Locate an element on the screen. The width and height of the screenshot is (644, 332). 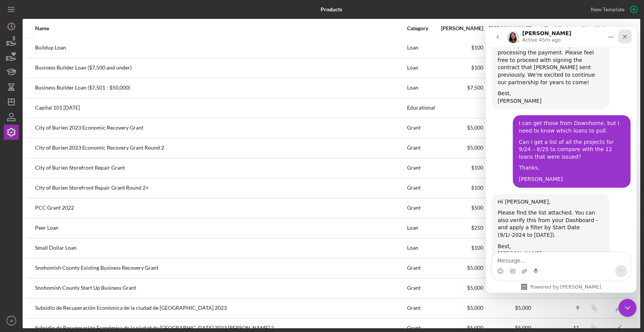
div: City of Burien 2023 Economic Recovery Grant Round 2 is located at coordinates (221, 148).